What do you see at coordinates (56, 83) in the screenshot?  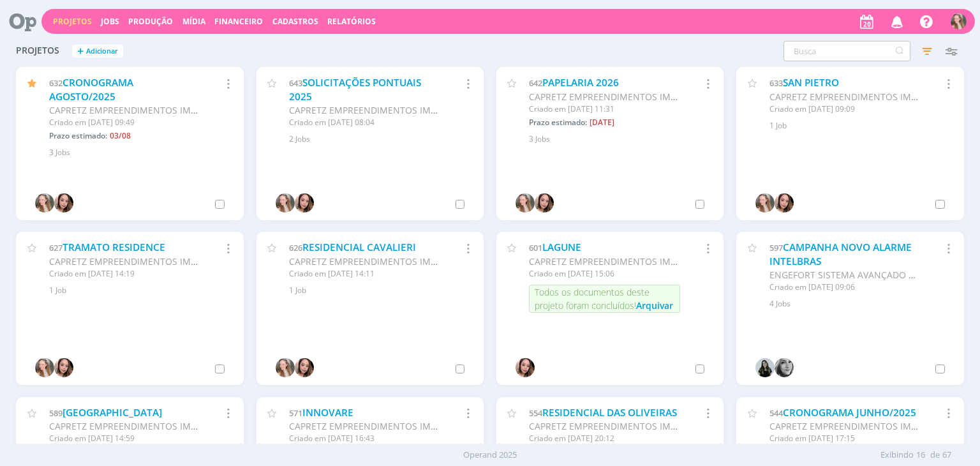 I see `span: 632` at bounding box center [56, 83].